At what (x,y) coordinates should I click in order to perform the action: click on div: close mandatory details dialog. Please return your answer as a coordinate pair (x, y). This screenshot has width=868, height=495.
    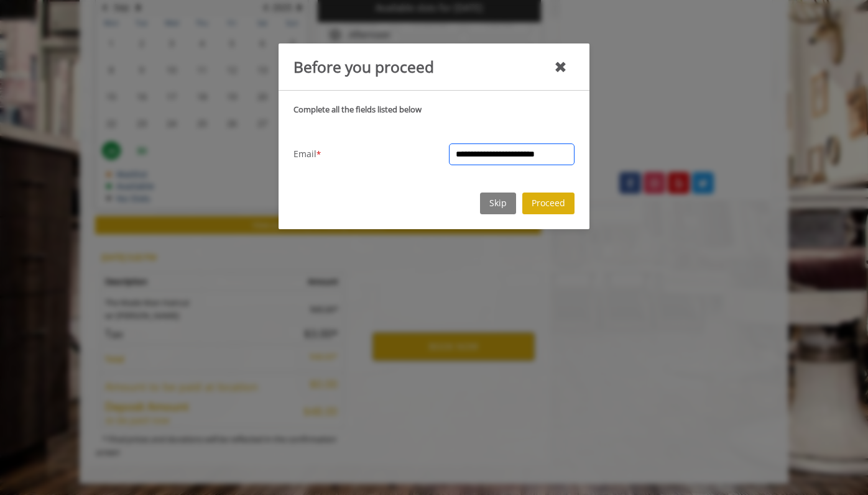
    Looking at the image, I should click on (560, 67).